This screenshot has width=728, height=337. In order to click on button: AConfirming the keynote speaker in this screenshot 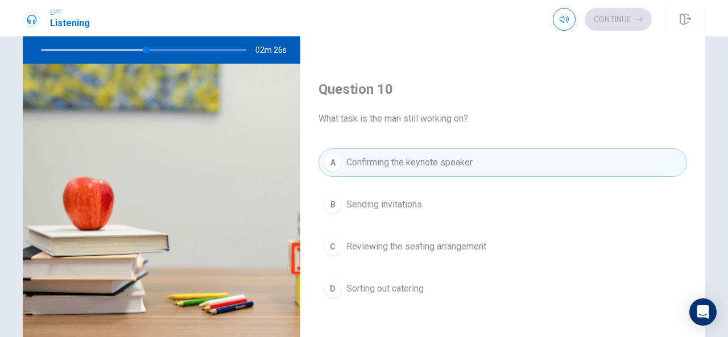, I will do `click(503, 163)`.